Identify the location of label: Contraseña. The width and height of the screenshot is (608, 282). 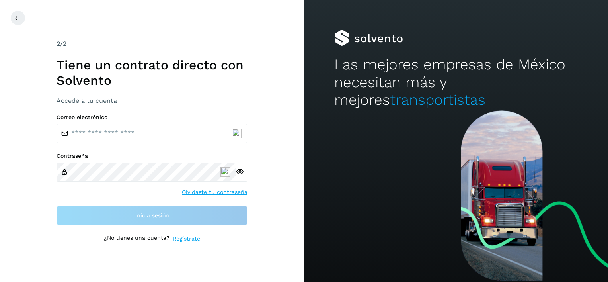
(152, 156).